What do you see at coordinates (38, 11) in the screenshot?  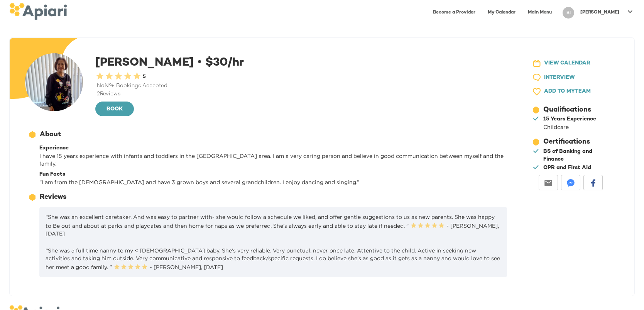 I see `img: logo` at bounding box center [38, 11].